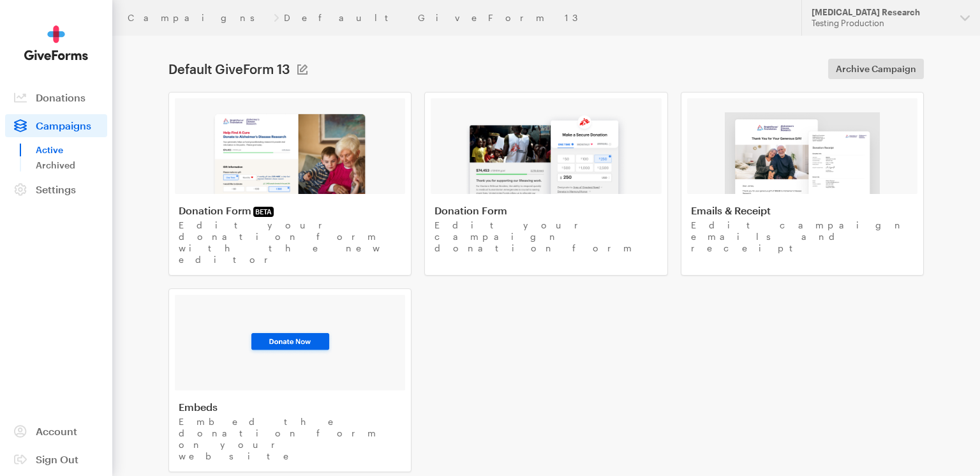  What do you see at coordinates (56, 459) in the screenshot?
I see `a: Sign Out` at bounding box center [56, 459].